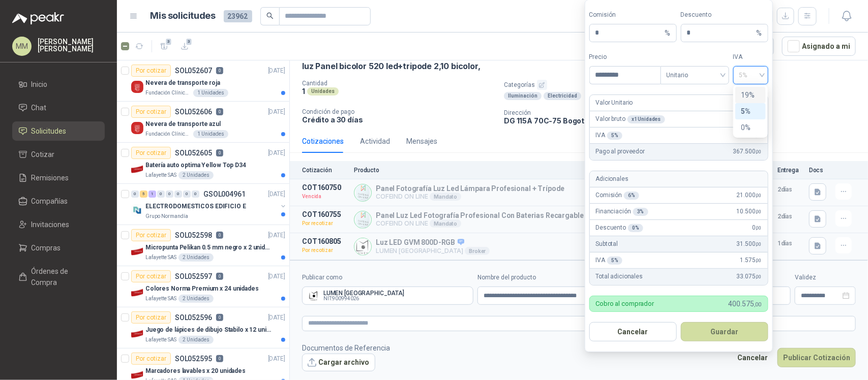 The width and height of the screenshot is (868, 380). I want to click on p: Juego de lápices de dibujo Stabilo x 12 unidades, so click(208, 329).